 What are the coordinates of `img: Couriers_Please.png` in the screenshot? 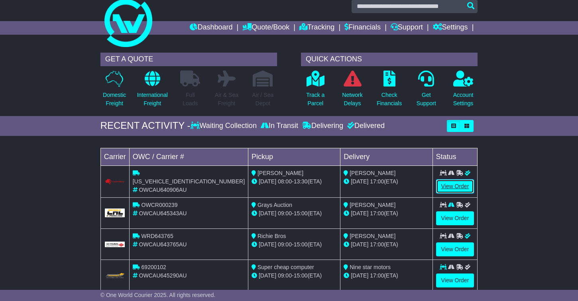 It's located at (115, 182).